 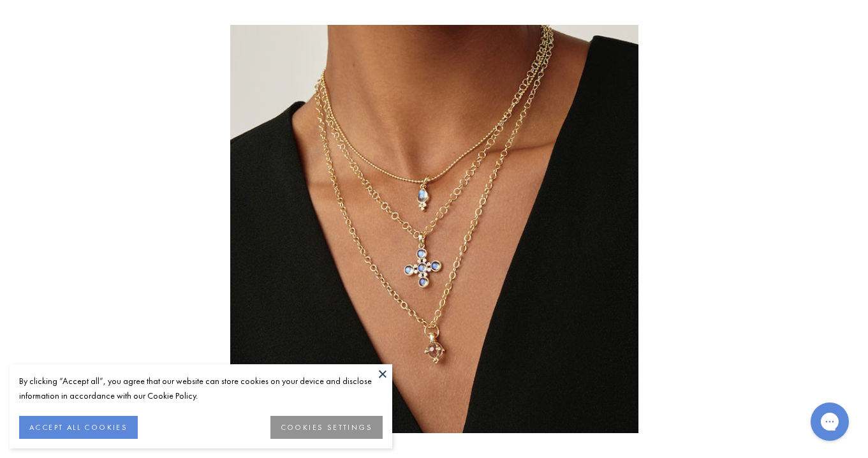 I want to click on button: COOKIES SETTINGS, so click(x=326, y=428).